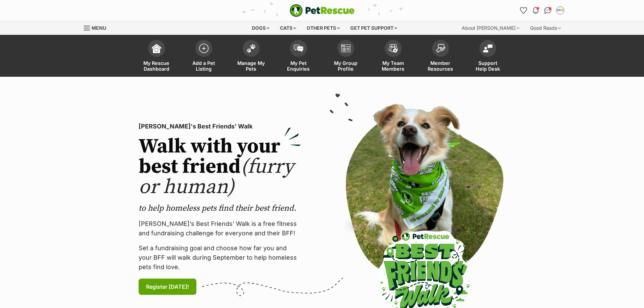 The image size is (644, 308). Describe the element at coordinates (156, 66) in the screenshot. I see `span: My Rescue Dashboard` at that location.